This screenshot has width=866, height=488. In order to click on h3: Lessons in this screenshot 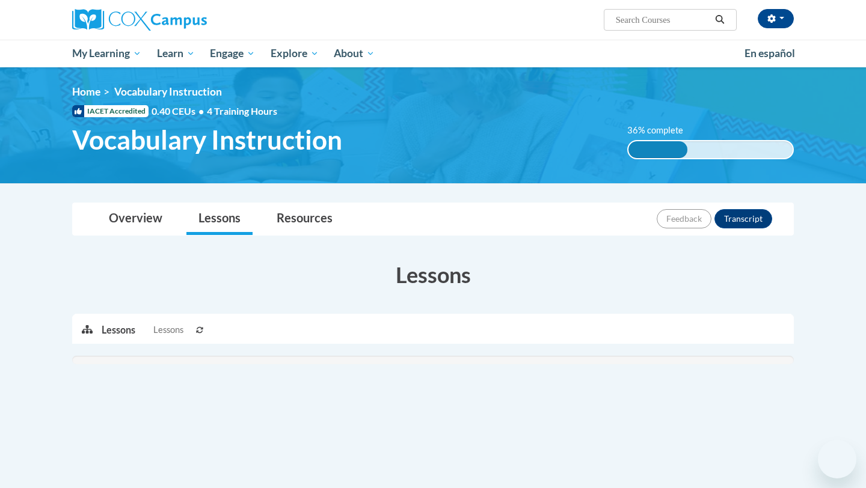, I will do `click(433, 275)`.